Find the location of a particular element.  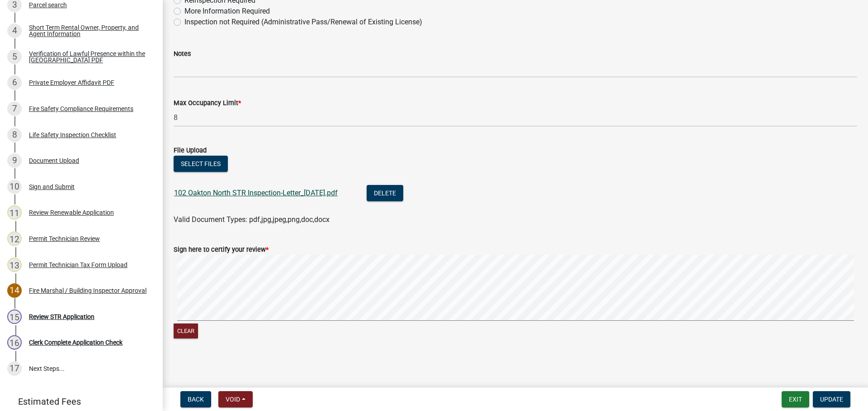

button: Select files is located at coordinates (201, 164).